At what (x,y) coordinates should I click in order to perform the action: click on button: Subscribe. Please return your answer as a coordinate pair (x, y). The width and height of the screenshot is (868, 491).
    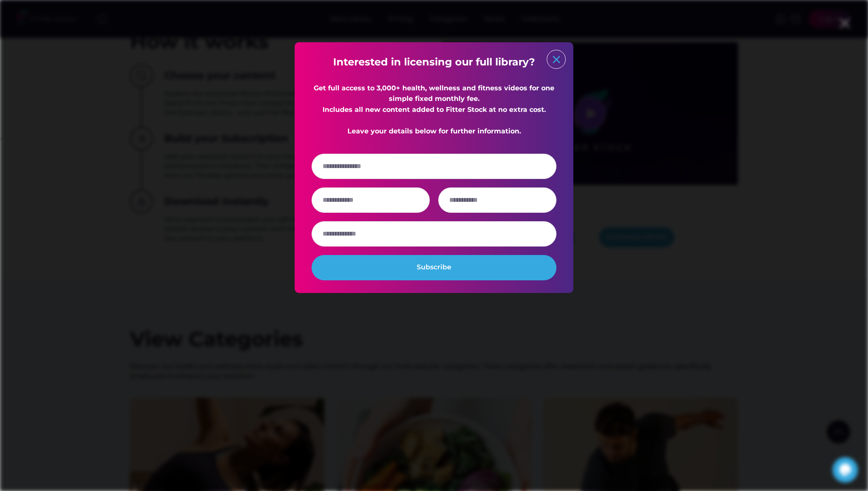
    Looking at the image, I should click on (434, 268).